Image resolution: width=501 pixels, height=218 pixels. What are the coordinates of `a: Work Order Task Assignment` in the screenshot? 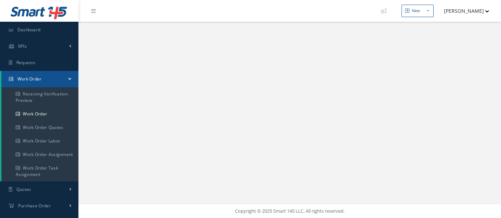 It's located at (40, 172).